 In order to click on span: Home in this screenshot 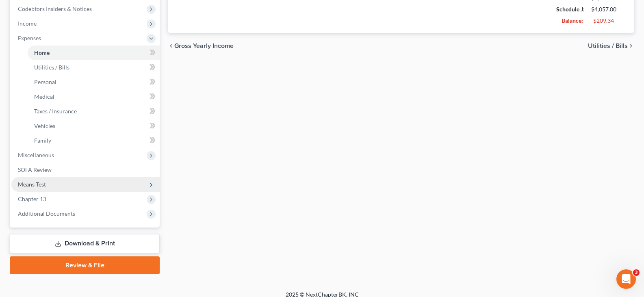, I will do `click(42, 53)`.